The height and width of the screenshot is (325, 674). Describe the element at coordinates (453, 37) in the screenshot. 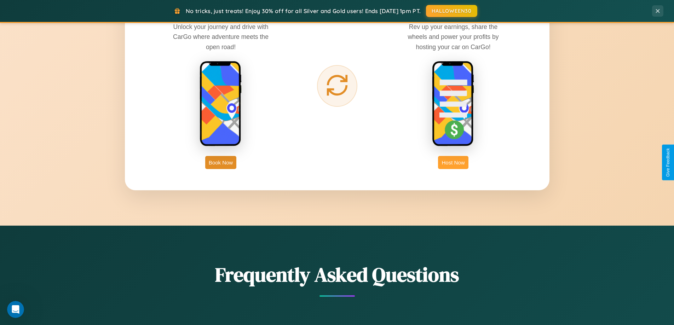

I see `p: Rev up your earnings, share the wheels and power your profits by hosting your car on CarGo!` at that location.